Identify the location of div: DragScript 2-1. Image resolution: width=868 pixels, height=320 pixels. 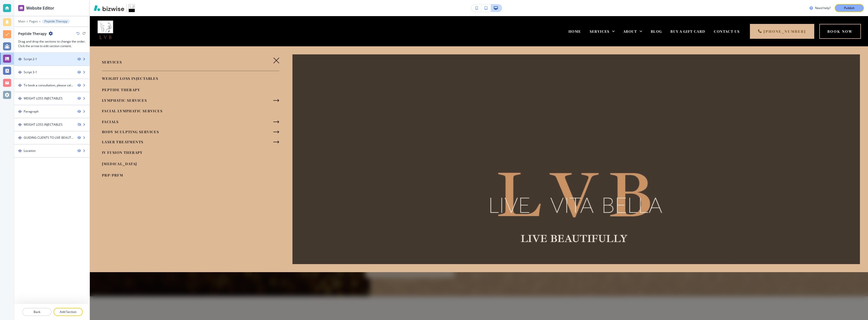
(52, 59).